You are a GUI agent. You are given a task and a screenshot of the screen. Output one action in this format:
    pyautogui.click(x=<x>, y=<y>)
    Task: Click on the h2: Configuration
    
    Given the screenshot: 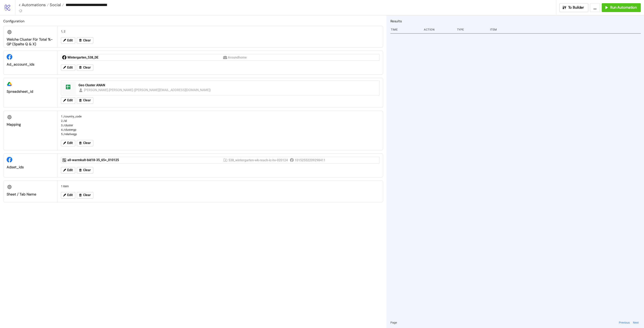 What is the action you would take?
    pyautogui.click(x=193, y=21)
    